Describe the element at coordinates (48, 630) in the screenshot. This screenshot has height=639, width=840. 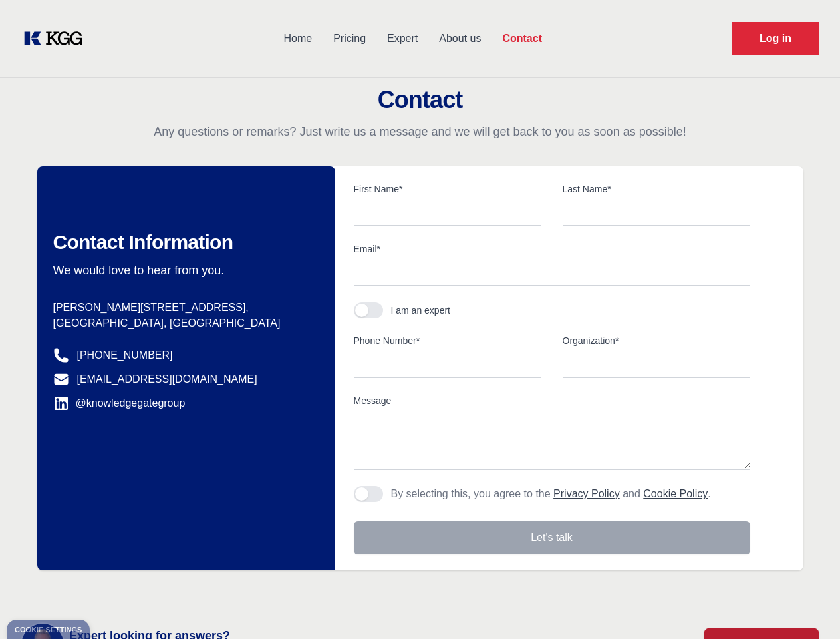
I see `div: Cookie settings` at that location.